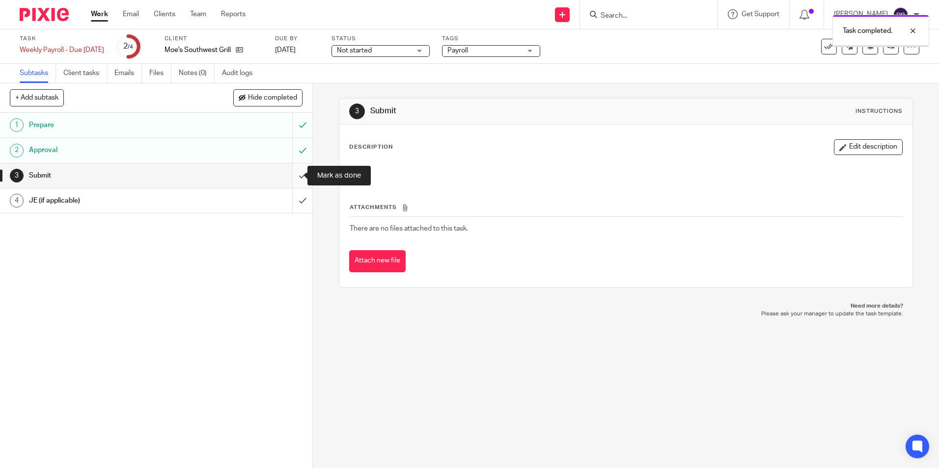 Image resolution: width=939 pixels, height=468 pixels. What do you see at coordinates (273, 98) in the screenshot?
I see `span: Hide completed` at bounding box center [273, 98].